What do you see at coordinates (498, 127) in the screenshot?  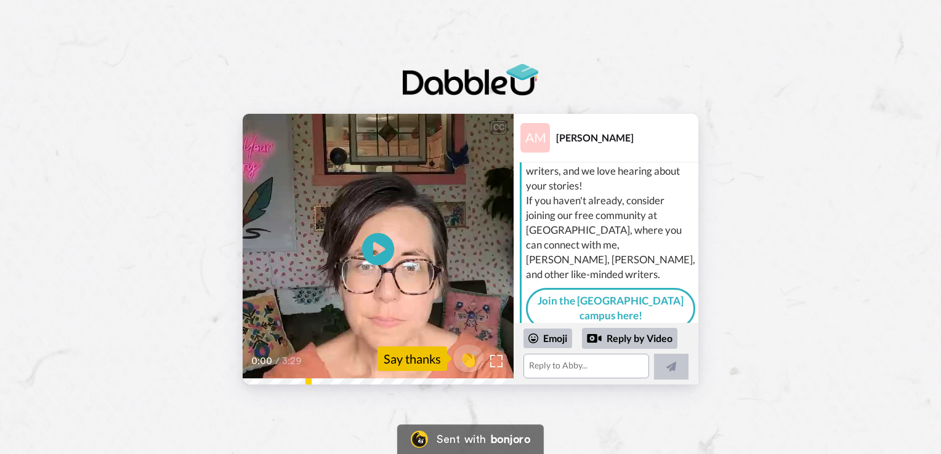 I see `div: CC` at bounding box center [498, 127].